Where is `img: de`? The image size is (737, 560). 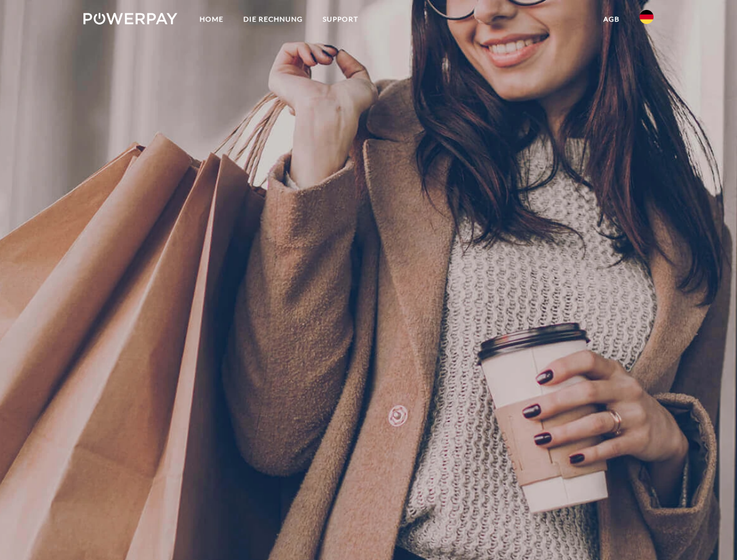 img: de is located at coordinates (647, 17).